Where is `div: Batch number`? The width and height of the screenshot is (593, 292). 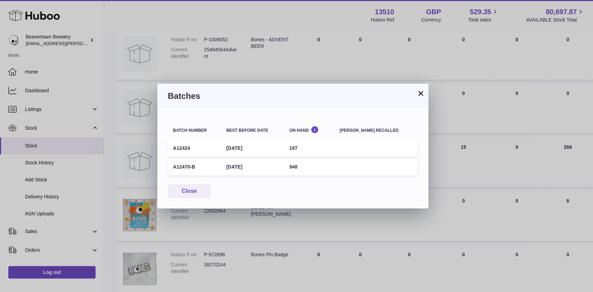 div: Batch number is located at coordinates (194, 131).